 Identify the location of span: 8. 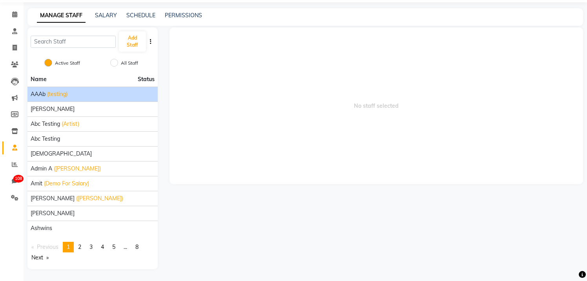
(137, 247).